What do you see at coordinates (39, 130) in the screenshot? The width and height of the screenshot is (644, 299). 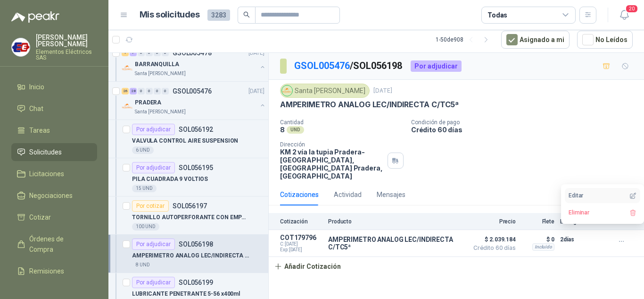 I see `span: Tareas` at bounding box center [39, 130].